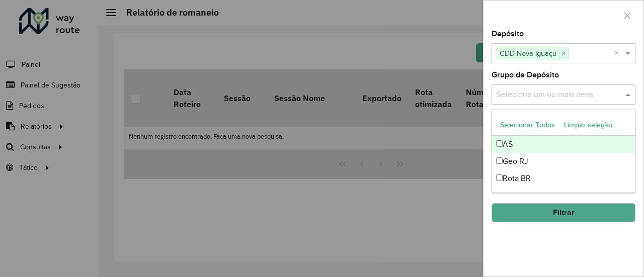 The width and height of the screenshot is (644, 277). What do you see at coordinates (527, 124) in the screenshot?
I see `button: Selecionar Todos` at bounding box center [527, 124].